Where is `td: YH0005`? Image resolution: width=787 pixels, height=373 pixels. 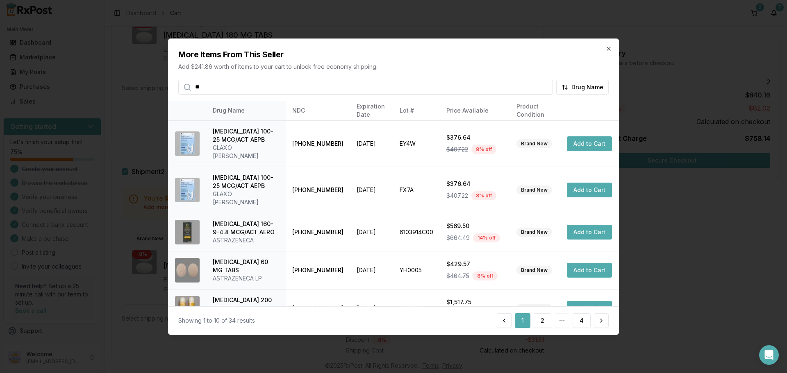
td: YH0005 is located at coordinates (416, 270).